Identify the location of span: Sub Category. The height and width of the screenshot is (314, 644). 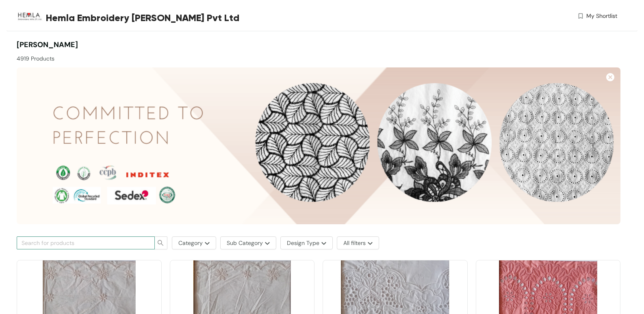
(245, 243).